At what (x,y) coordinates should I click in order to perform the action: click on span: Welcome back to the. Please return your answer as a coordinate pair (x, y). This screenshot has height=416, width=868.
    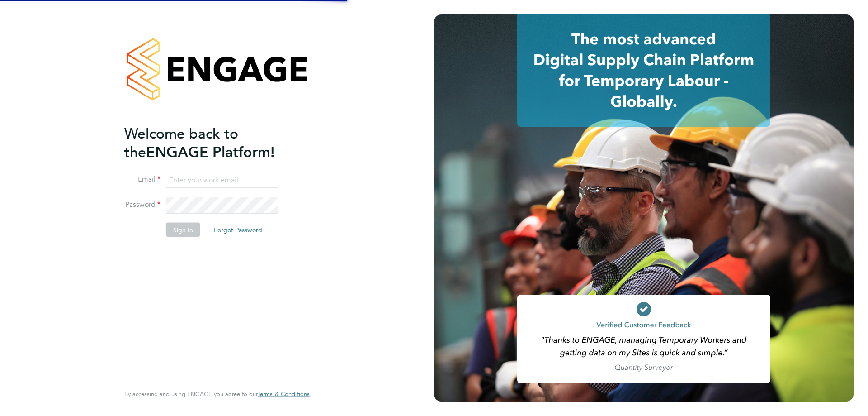
    Looking at the image, I should click on (181, 142).